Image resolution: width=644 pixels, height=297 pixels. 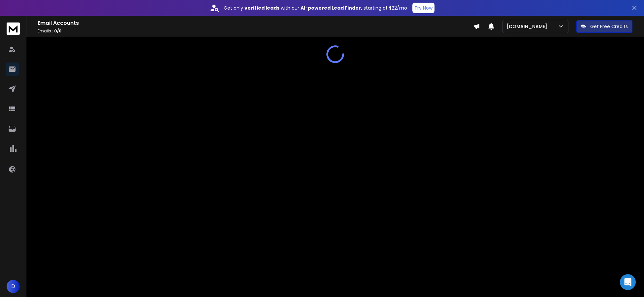 I want to click on span: 0 / 0, so click(x=58, y=31).